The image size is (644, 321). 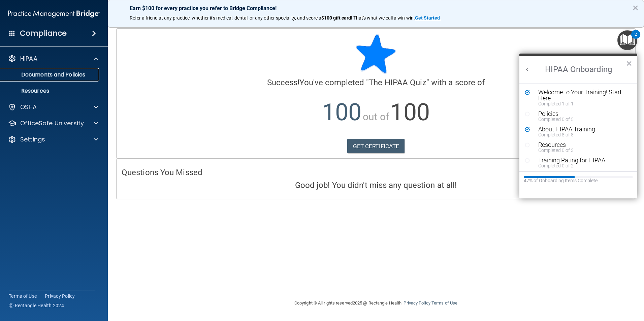 I want to click on button: About HIPAA TrainingCompleted 8 of 8, so click(x=579, y=132).